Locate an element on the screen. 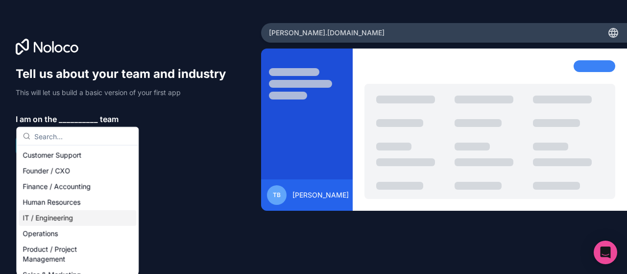 The image size is (627, 274). div: Human Resources is located at coordinates (77, 202).